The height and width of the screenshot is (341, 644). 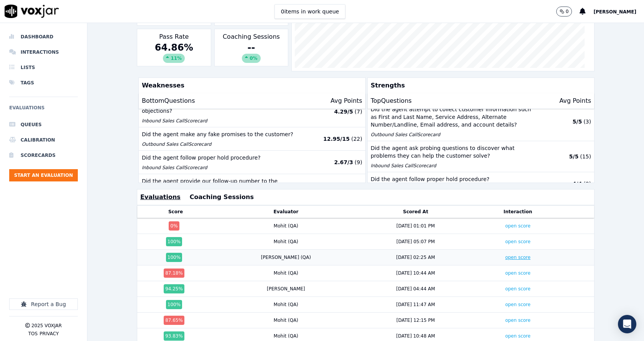 I want to click on p: 2025 Voxjar, so click(x=46, y=326).